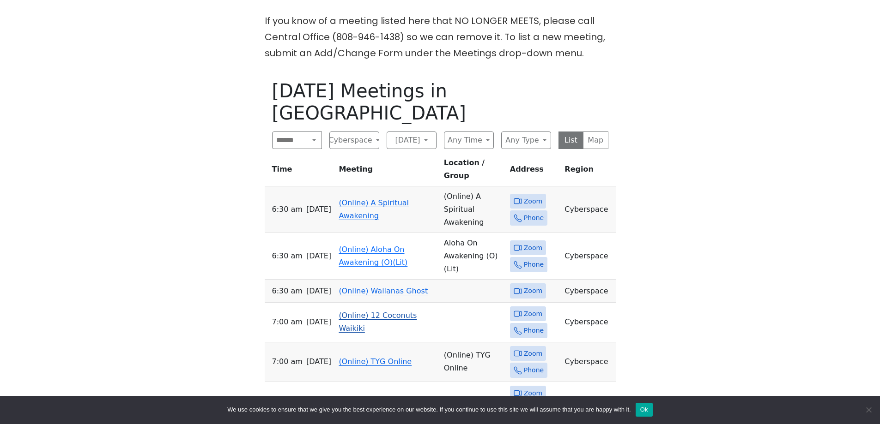 The width and height of the screenshot is (880, 424). Describe the element at coordinates (314, 140) in the screenshot. I see `button: Search` at that location.